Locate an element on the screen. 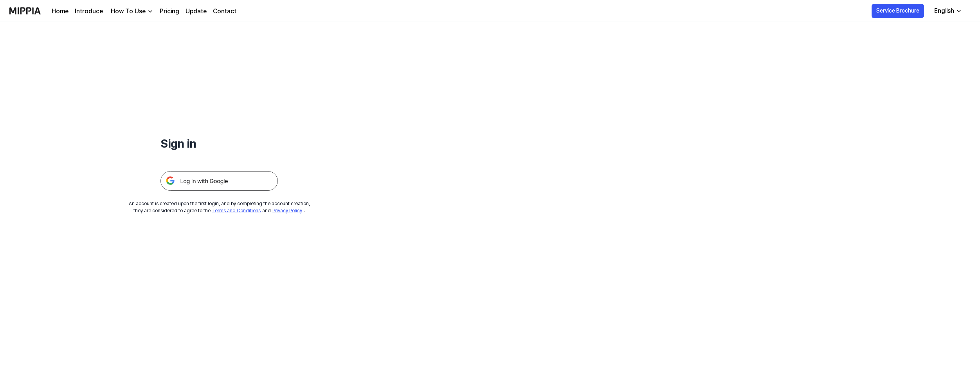 The width and height of the screenshot is (980, 383). button: Service Brochure is located at coordinates (898, 11).